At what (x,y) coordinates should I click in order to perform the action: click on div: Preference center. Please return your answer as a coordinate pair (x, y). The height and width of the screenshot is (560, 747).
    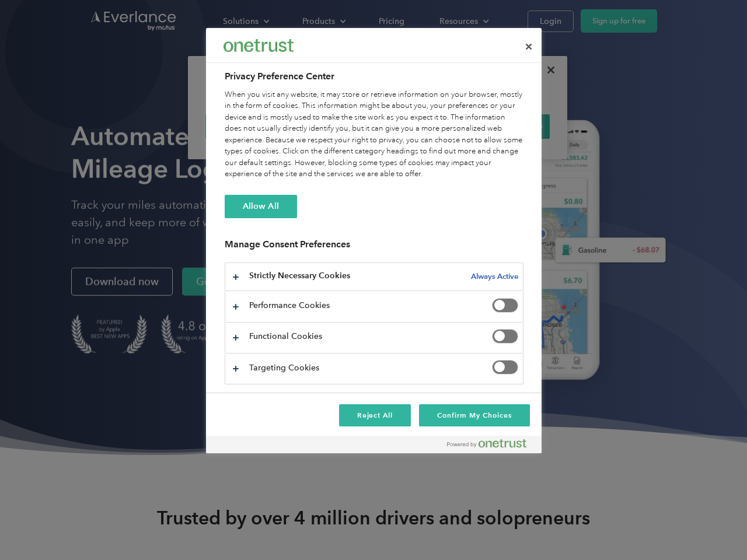
    Looking at the image, I should click on (374, 240).